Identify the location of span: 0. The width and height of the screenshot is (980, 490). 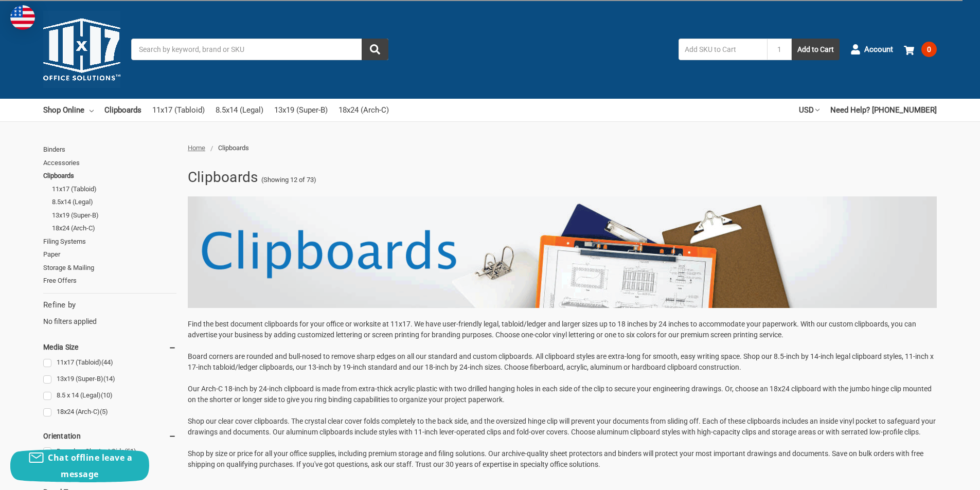
(929, 49).